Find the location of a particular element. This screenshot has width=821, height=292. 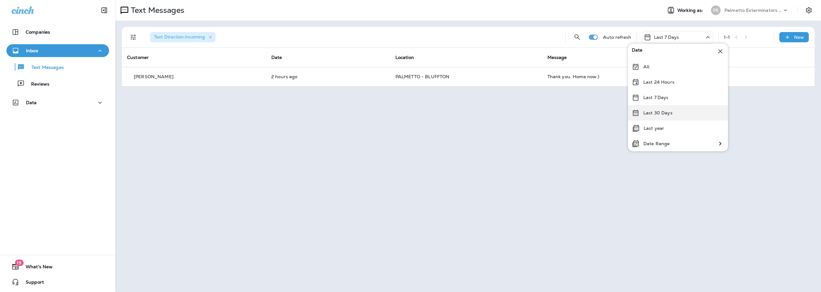

span: Message is located at coordinates (557, 57).